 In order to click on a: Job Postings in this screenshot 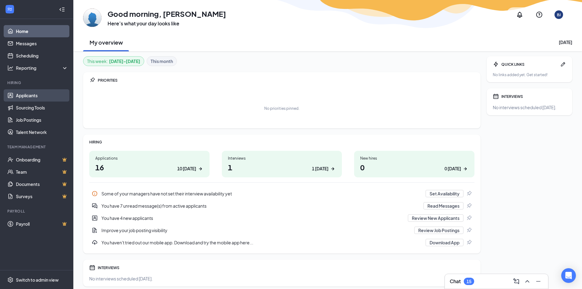, I will do `click(42, 120)`.